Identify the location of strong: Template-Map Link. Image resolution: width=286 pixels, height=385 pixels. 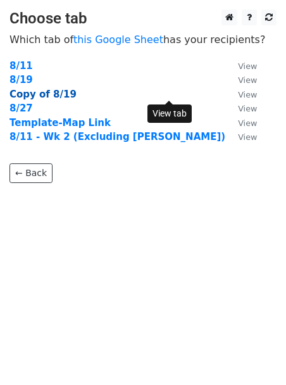
(60, 123).